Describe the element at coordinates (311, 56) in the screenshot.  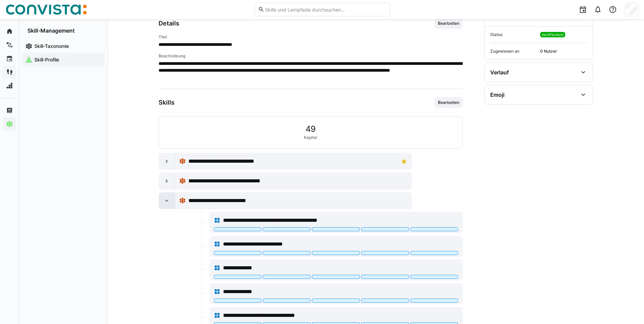
I see `h4: Beschreibung` at that location.